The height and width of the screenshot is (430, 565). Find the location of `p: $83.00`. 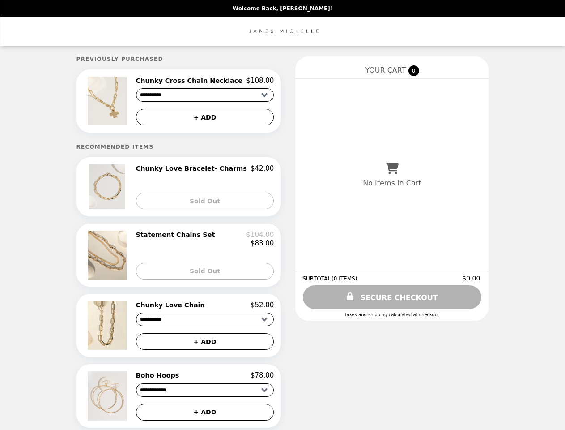

p: $83.00 is located at coordinates (262, 243).